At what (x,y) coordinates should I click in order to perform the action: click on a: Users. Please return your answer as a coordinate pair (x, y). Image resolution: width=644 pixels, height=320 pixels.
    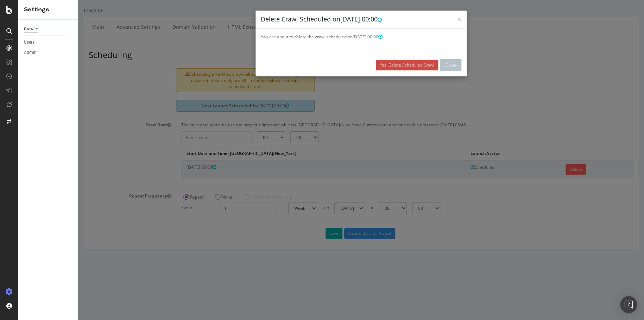
    Looking at the image, I should click on (48, 42).